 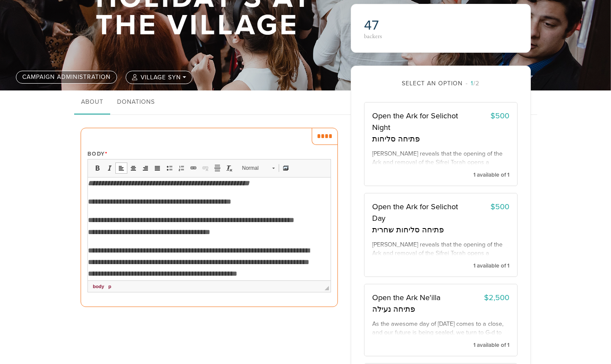 What do you see at coordinates (415, 121) in the screenshot?
I see `span: Open the Ark for Selichot Night` at bounding box center [415, 121].